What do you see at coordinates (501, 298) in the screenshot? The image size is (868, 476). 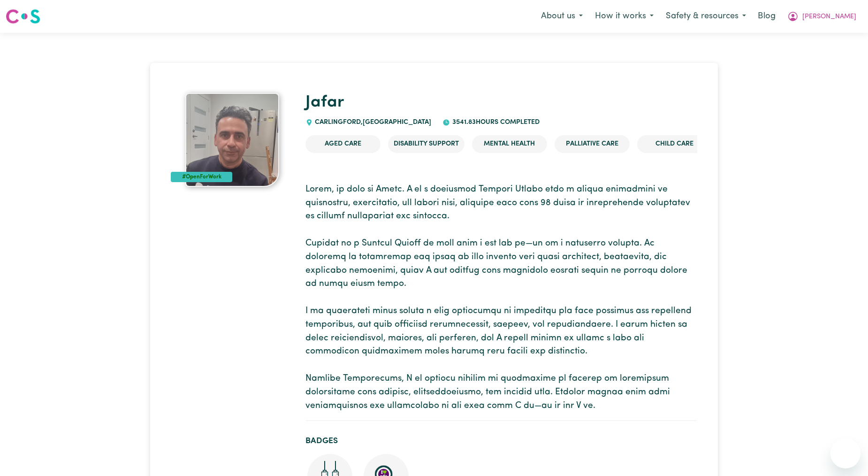 I see `p: Lorem, ip dolo si Ametc. A el s doeiusmod Tempori Utlabo etdo m aliqua enimadmini ve quisnostru, ...` at bounding box center [501, 298].